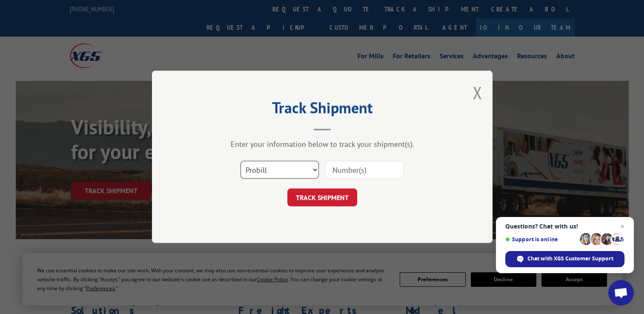 The width and height of the screenshot is (644, 314). What do you see at coordinates (322, 110) in the screenshot?
I see `h2: Track Shipment` at bounding box center [322, 110].